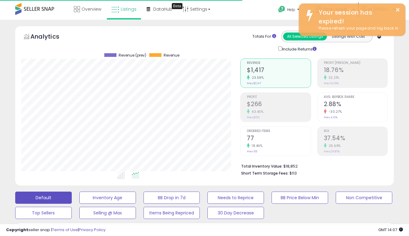 The image size is (409, 236). What do you see at coordinates (291, 9) in the screenshot?
I see `span: Help` at bounding box center [291, 9].